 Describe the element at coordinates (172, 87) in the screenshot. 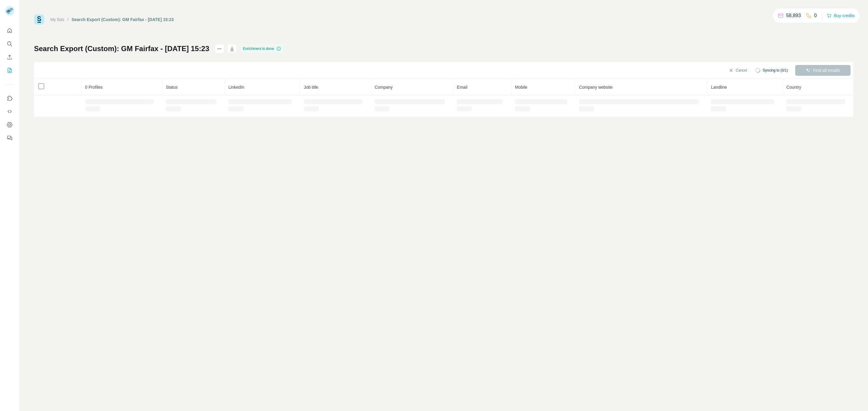

I see `span: Status` at that location.